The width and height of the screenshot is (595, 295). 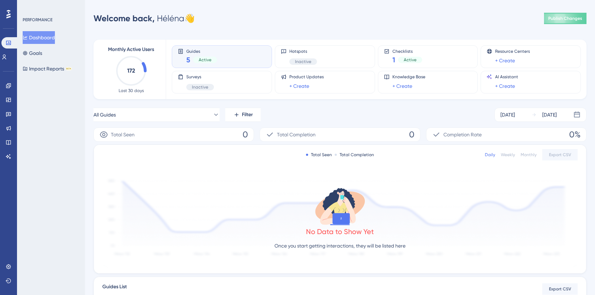 I want to click on button: Impact ReportsBETA, so click(x=47, y=69).